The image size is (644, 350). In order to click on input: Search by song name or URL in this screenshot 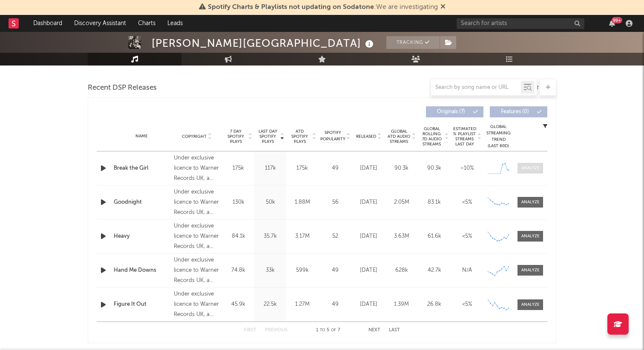, I will do `click(476, 88)`.